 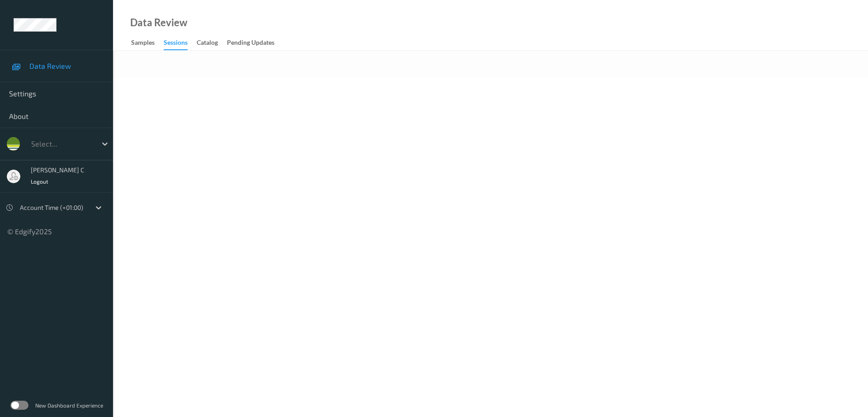 I want to click on div: Data Review, so click(x=159, y=23).